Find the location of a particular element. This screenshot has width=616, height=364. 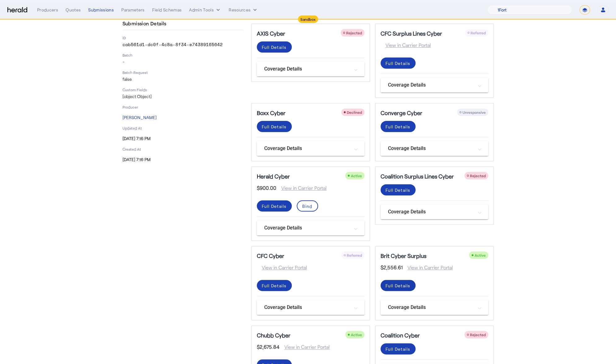

h5: Chubb Cyber is located at coordinates (274, 336).